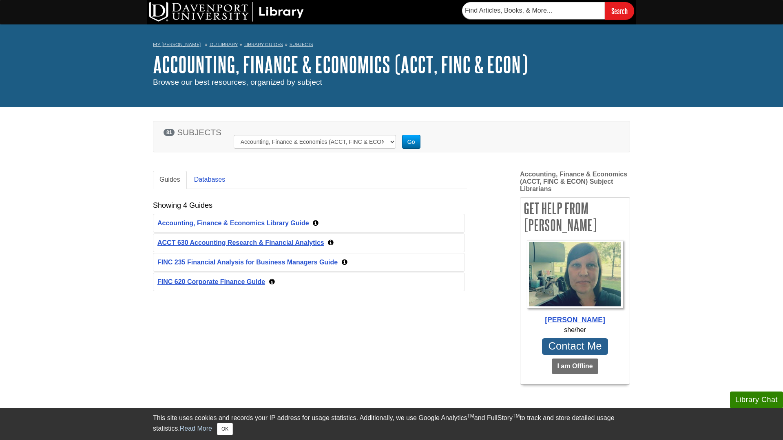 The width and height of the screenshot is (783, 440). Describe the element at coordinates (574, 366) in the screenshot. I see `b: I am Offline` at that location.